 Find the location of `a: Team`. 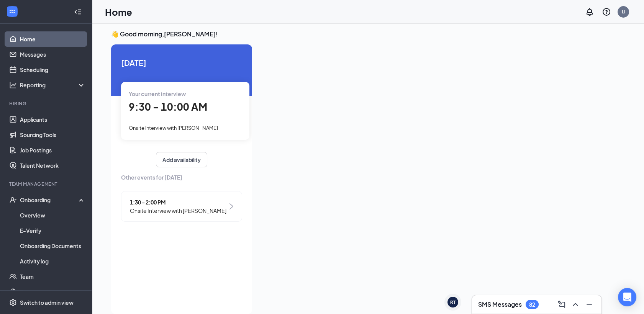

a: Team is located at coordinates (52, 276).